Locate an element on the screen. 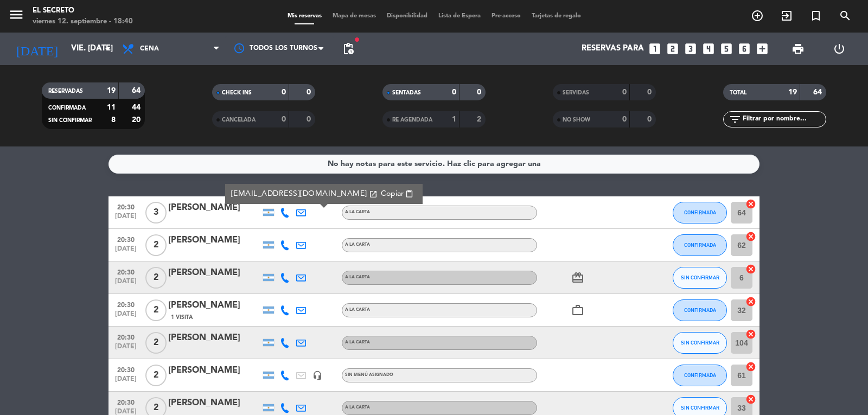 This screenshot has height=415, width=868. div: viernes 12. septiembre - 18:40 is located at coordinates (82, 22).